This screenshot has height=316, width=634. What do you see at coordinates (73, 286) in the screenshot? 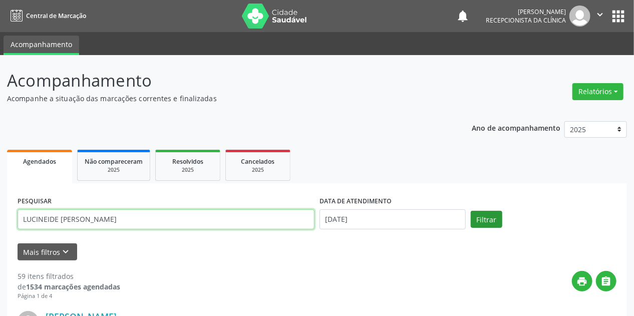
I see `strong: 1534 marcações agendadas` at bounding box center [73, 286].